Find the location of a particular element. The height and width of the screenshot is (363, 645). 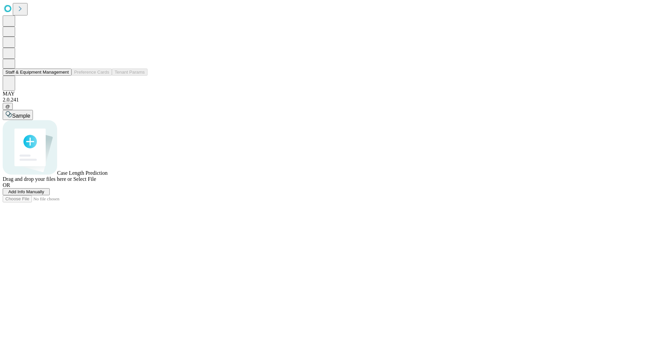

span: Case Length Prediction is located at coordinates (82, 173).